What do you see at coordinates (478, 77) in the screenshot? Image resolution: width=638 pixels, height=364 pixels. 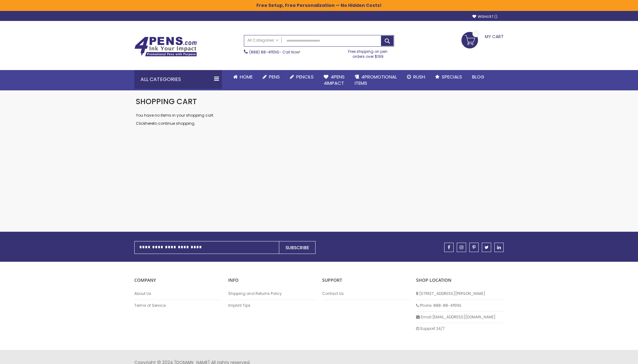 I see `span: Blog` at bounding box center [478, 77].